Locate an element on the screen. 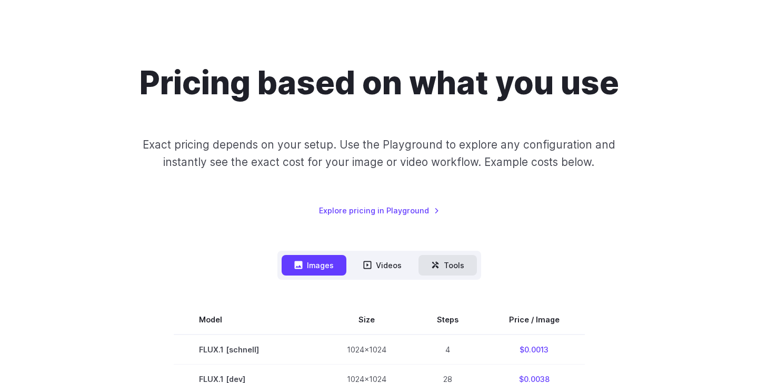 The height and width of the screenshot is (383, 758). p: Exact pricing depends on your setup. Use the Playground to explore any configuration and instantl... is located at coordinates (379, 153).